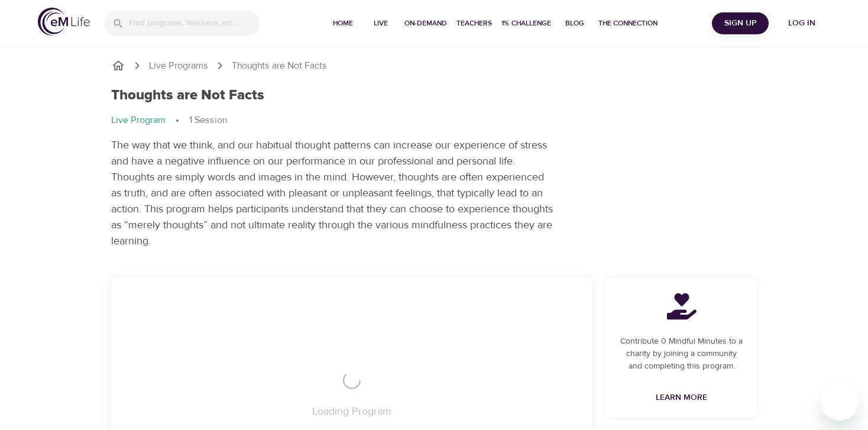 The image size is (868, 430). What do you see at coordinates (343, 23) in the screenshot?
I see `span: Home` at bounding box center [343, 23].